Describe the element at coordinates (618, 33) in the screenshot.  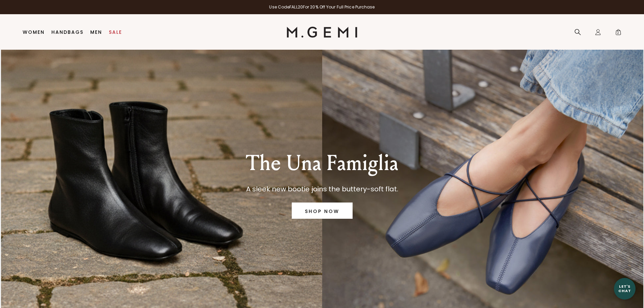
I see `span: 2` at that location.